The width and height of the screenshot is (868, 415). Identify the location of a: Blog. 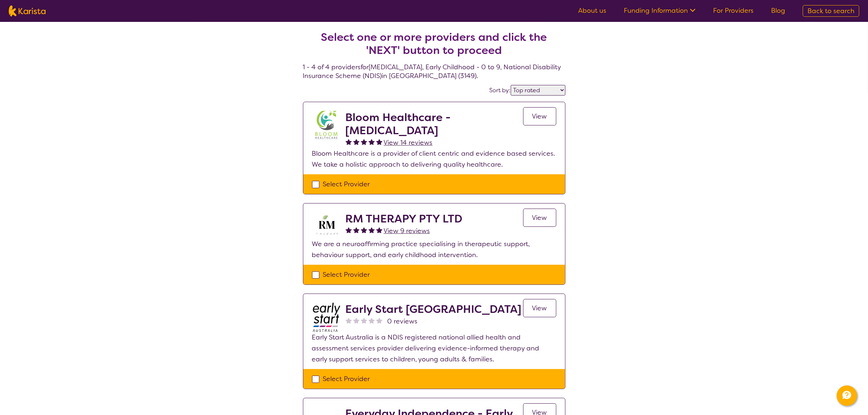
(778, 11).